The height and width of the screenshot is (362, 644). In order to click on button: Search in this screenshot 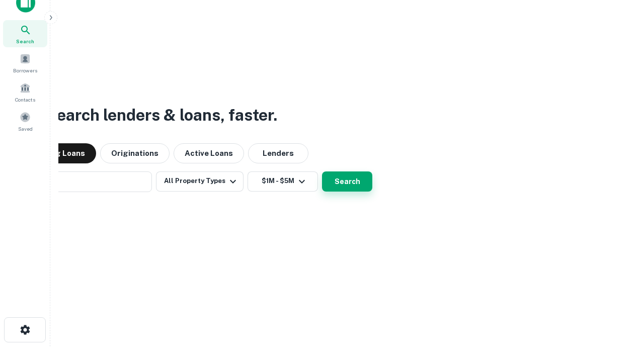, I will do `click(347, 181)`.